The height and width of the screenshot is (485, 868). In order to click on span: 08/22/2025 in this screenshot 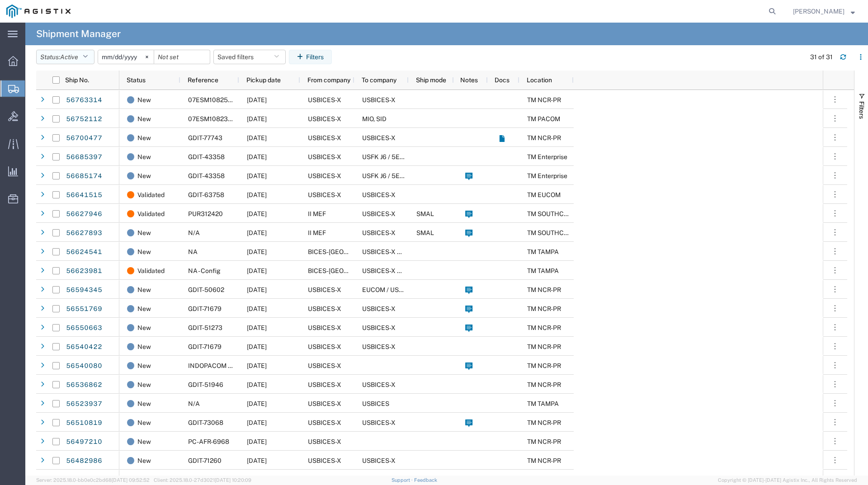, I will do `click(257, 366)`.